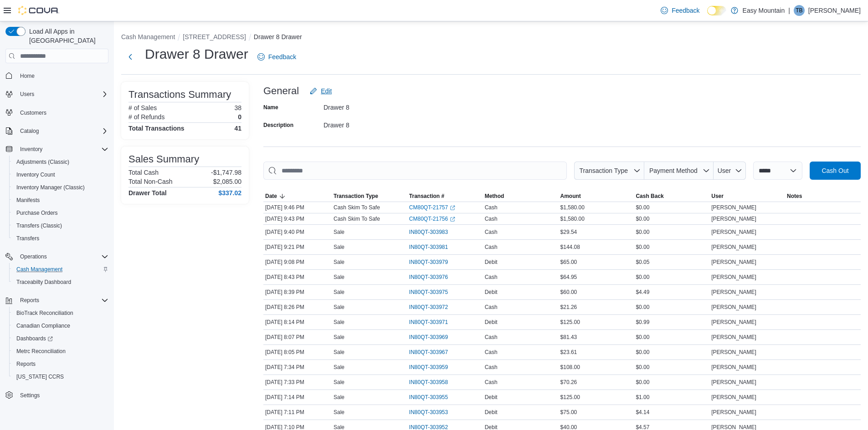  I want to click on span: Cash Back, so click(649, 196).